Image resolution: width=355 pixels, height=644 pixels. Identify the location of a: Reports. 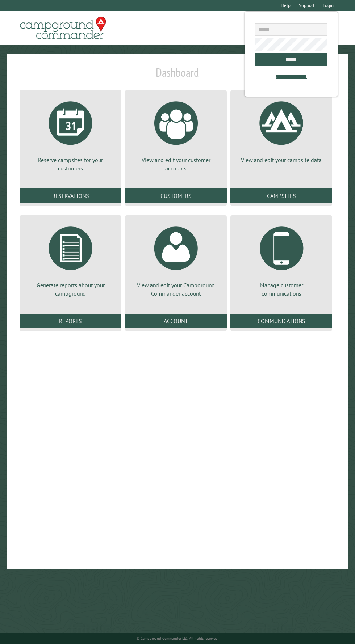
(70, 321).